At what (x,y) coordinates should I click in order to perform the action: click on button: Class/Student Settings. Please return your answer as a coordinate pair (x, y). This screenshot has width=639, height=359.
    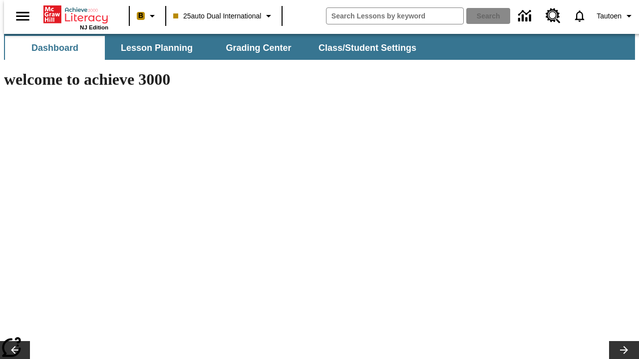
    Looking at the image, I should click on (367, 48).